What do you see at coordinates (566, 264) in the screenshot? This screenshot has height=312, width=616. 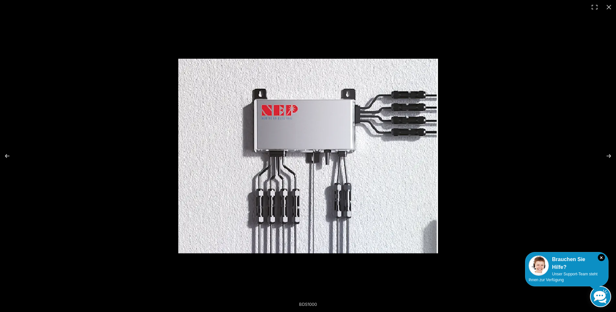 I see `div: Brauchen Sie Hilfe?` at bounding box center [566, 264].